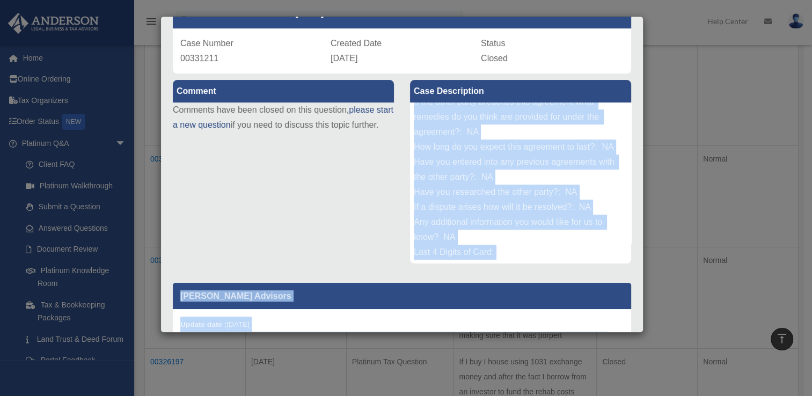 Image resolution: width=812 pixels, height=396 pixels. I want to click on b: Update date :, so click(204, 324).